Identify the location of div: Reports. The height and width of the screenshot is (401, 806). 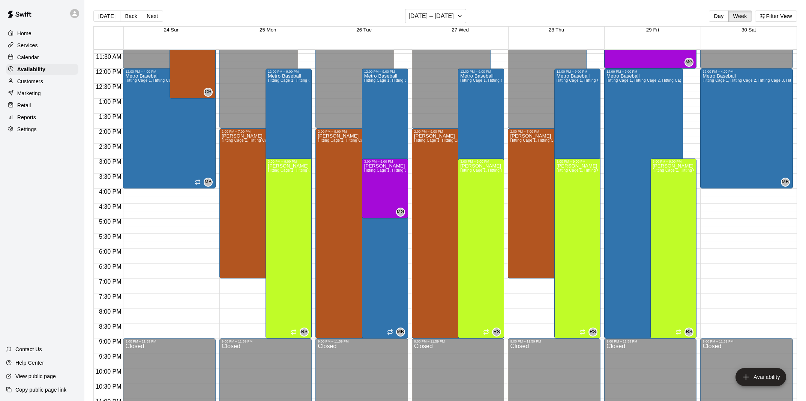
(42, 117).